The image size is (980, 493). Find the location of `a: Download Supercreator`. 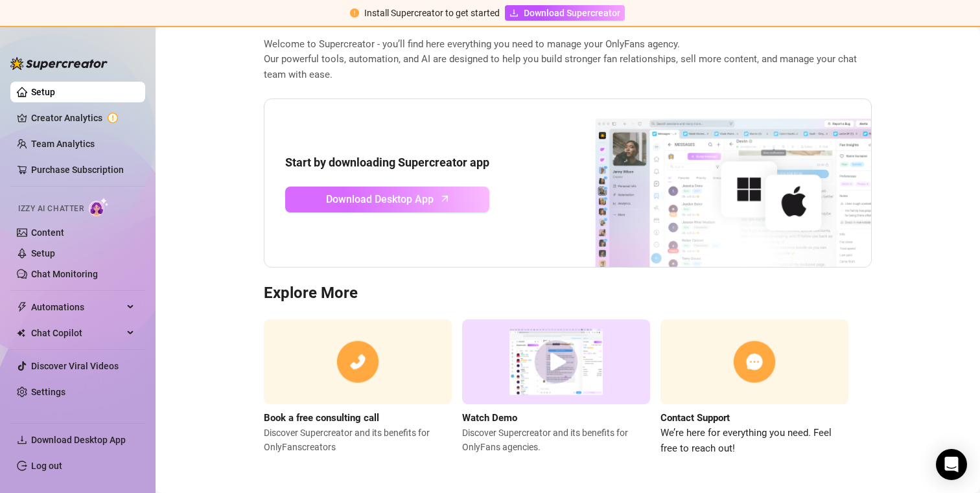

a: Download Supercreator is located at coordinates (564, 13).